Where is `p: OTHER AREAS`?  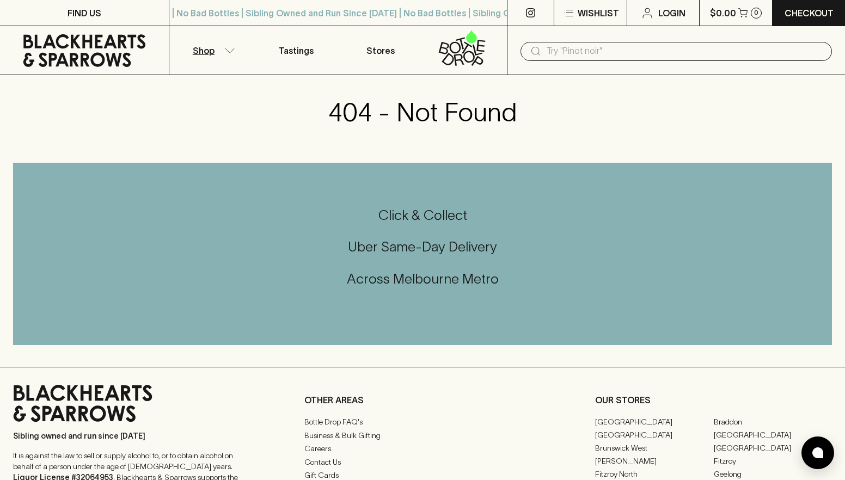
p: OTHER AREAS is located at coordinates (423, 400).